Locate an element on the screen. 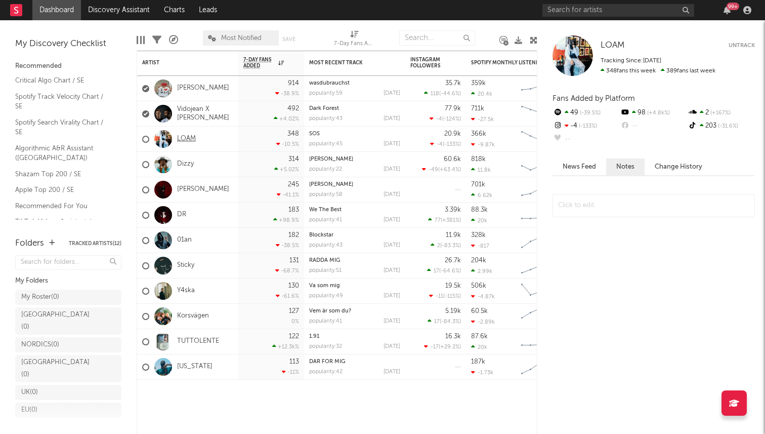 This screenshot has height=434, width=765. div: 122 is located at coordinates (294, 336).